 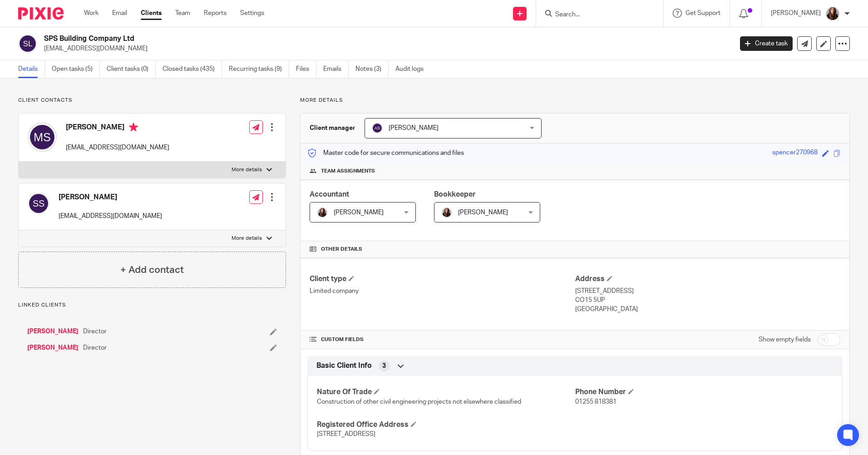 I want to click on span: Team assignments, so click(x=348, y=171).